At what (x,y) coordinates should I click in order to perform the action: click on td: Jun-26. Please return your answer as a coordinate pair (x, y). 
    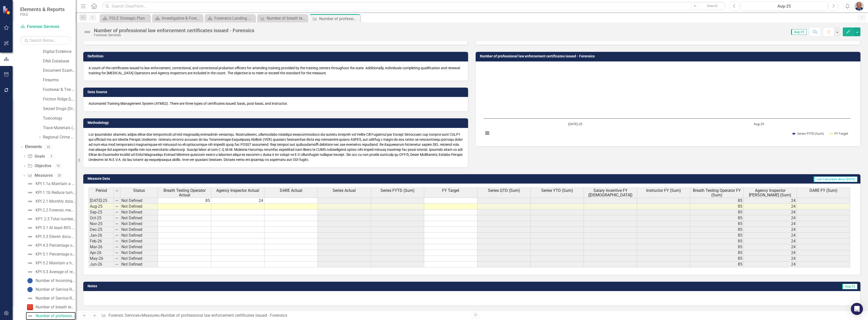
    Looking at the image, I should click on (101, 265).